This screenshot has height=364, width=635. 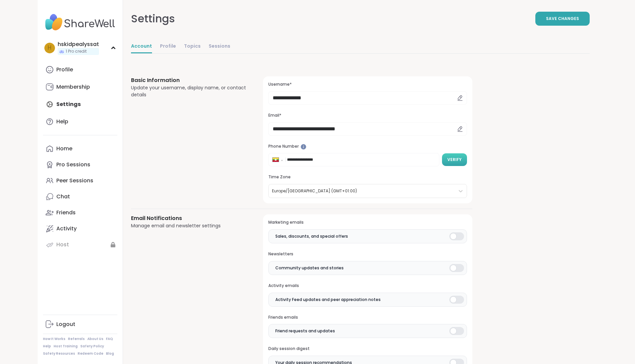 I want to click on h3: Daily session digest, so click(x=367, y=349).